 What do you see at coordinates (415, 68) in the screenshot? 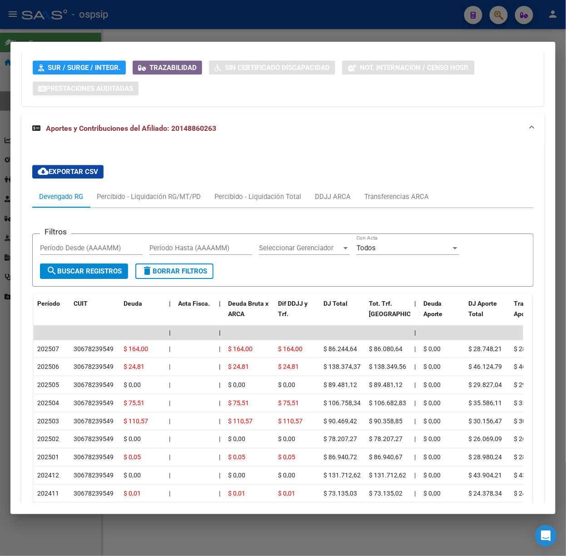
I see `span: Not. Internacion / Censo Hosp.` at bounding box center [415, 68].